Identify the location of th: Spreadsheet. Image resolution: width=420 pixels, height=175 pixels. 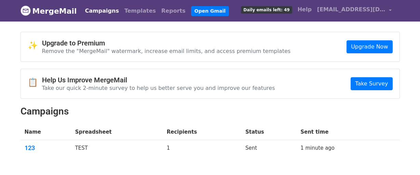
(117, 132).